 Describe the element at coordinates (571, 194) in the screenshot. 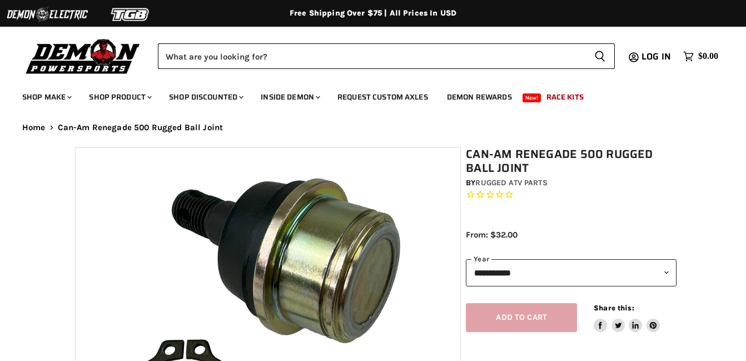

I see `span: Rated 0.0 out of 5 stars 0 reviews` at that location.